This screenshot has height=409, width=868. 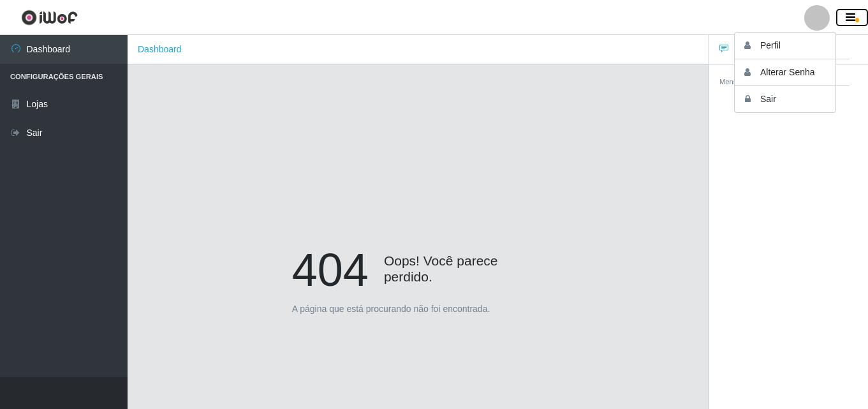 What do you see at coordinates (765, 82) in the screenshot?
I see `small: Mensagem do Administrativo` at bounding box center [765, 82].